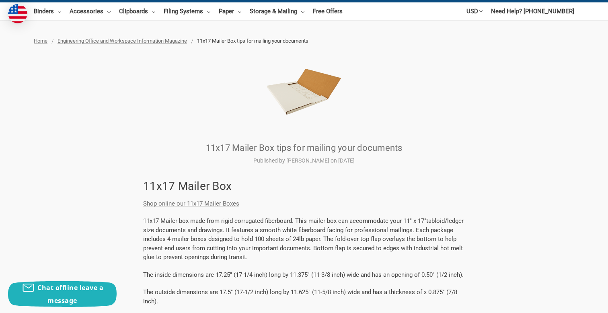 This screenshot has height=313, width=608. Describe the element at coordinates (122, 41) in the screenshot. I see `span: Engineering Office and Workspace Information Magazine` at that location.